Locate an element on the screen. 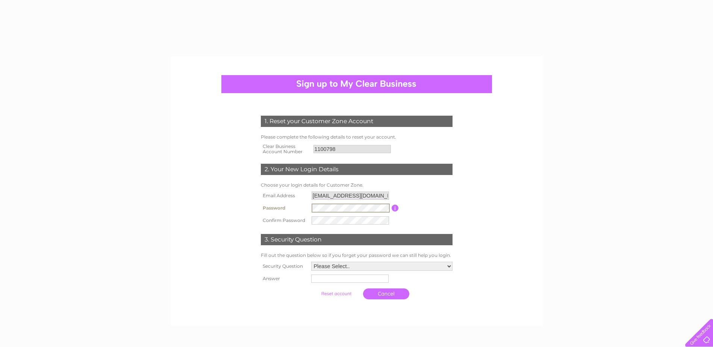 The image size is (713, 347). td: Fill out the question below so if you forget your password we can still help you login. is located at coordinates (357, 256).